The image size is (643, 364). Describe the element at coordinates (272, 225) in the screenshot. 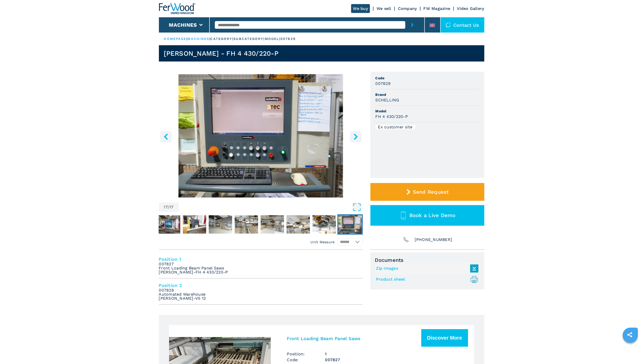

I see `button: Go to Slide 14` at that location.